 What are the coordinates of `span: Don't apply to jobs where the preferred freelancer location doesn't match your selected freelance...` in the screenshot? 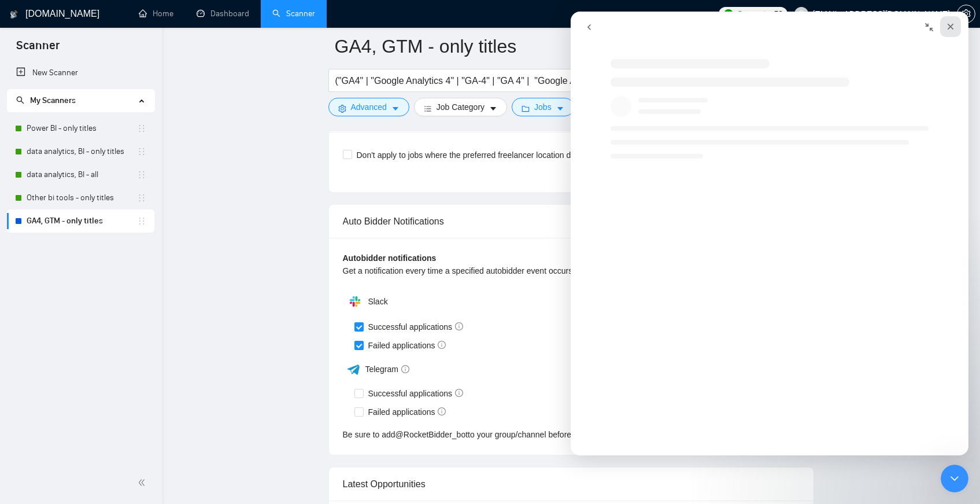 It's located at (549, 155).